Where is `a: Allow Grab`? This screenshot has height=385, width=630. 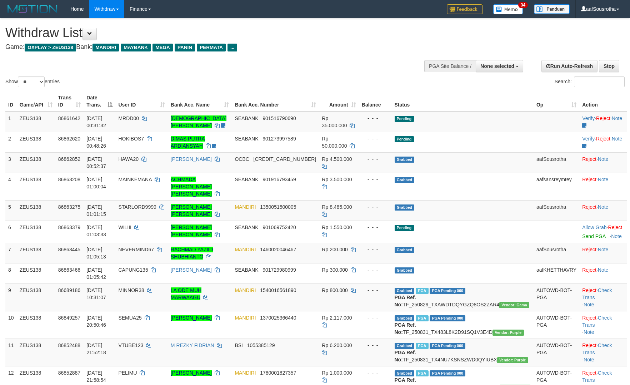 a: Allow Grab is located at coordinates (594, 227).